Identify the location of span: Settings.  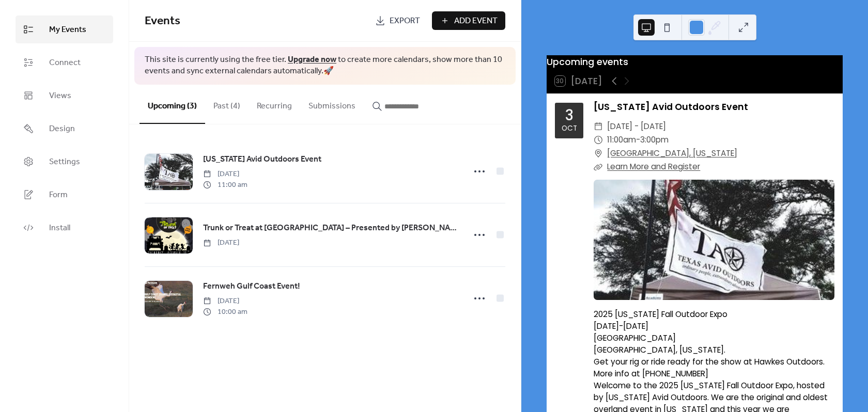
(64, 162).